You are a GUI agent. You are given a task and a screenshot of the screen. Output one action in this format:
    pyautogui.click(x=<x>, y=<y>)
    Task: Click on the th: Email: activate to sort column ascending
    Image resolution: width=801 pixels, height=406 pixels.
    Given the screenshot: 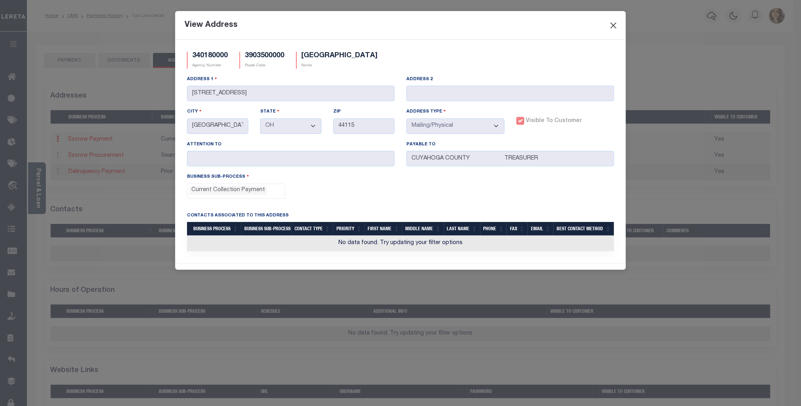 What is the action you would take?
    pyautogui.click(x=541, y=229)
    